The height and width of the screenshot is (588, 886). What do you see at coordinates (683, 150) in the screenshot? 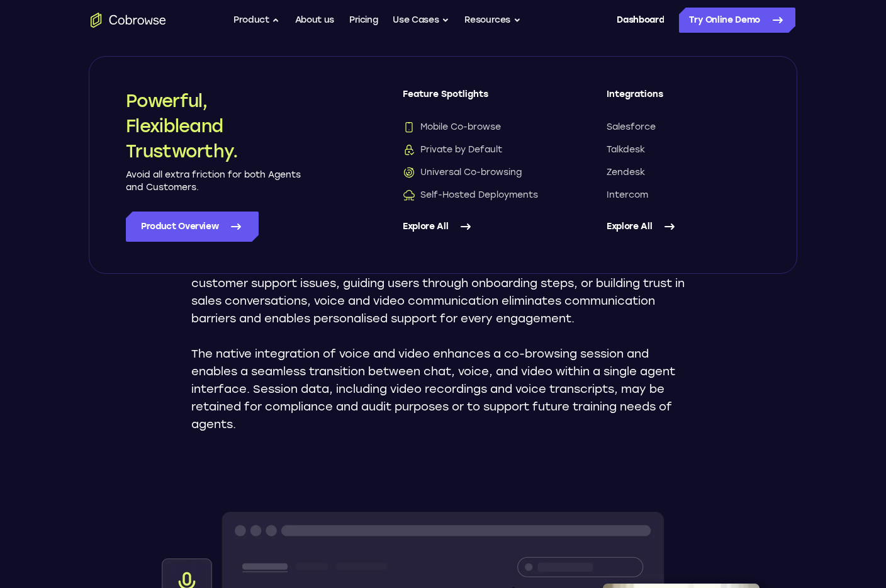
I see `a: Talkdesk` at bounding box center [683, 150].